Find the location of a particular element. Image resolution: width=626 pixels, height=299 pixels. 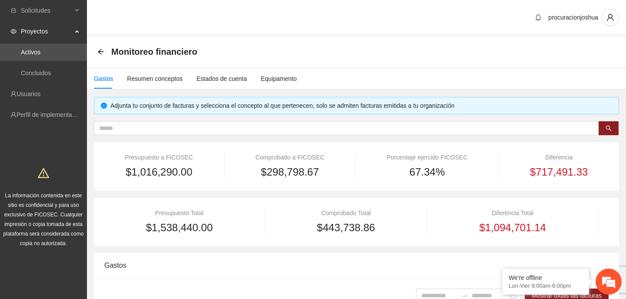

span: eye is located at coordinates (13, 31).